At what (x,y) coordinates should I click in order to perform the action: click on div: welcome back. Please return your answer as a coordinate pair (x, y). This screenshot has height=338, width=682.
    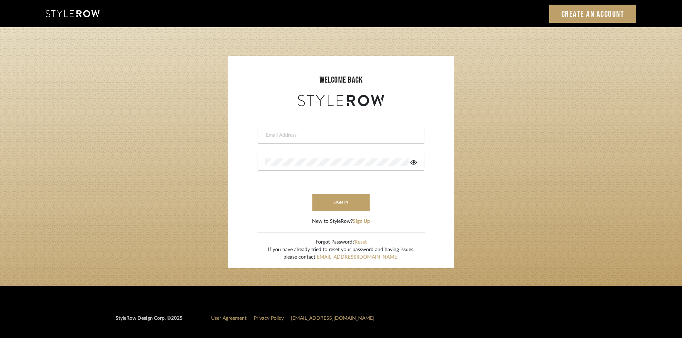
    Looking at the image, I should click on (341, 80).